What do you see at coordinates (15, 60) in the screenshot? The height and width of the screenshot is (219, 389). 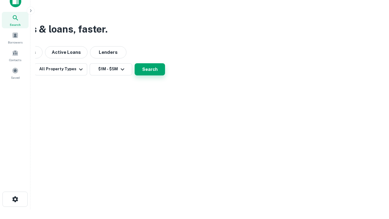 I see `span: Contacts` at bounding box center [15, 60].